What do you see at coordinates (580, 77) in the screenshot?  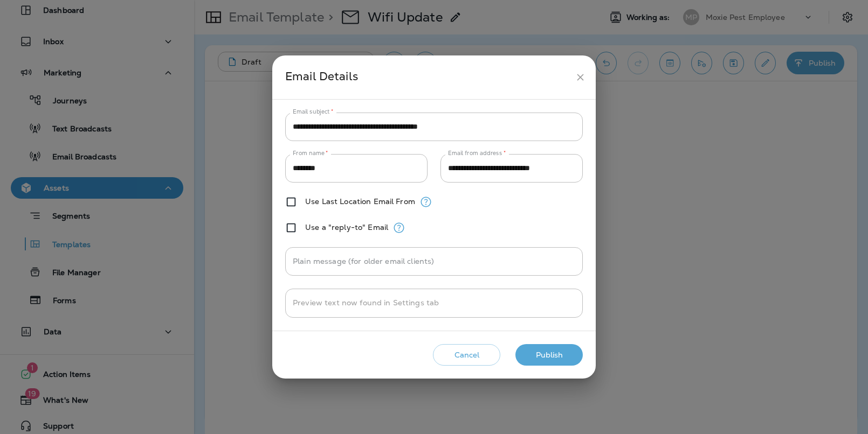 I see `button: close` at bounding box center [580, 77].